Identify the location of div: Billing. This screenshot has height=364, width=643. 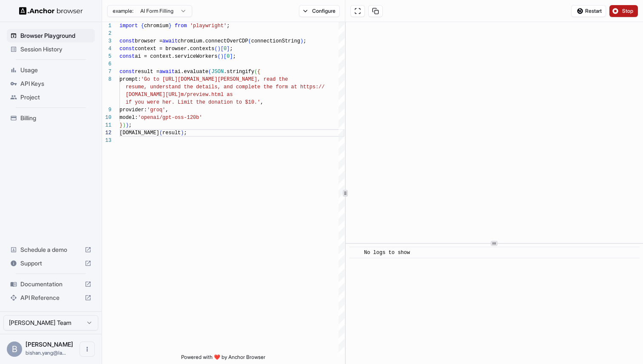
(51, 118).